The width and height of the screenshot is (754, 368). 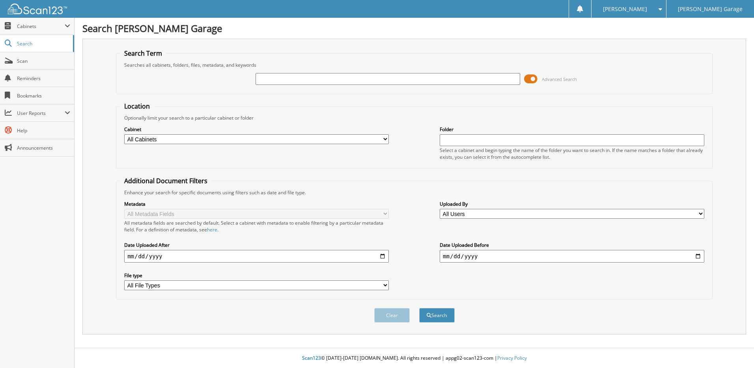 I want to click on legend: Search Term, so click(x=143, y=53).